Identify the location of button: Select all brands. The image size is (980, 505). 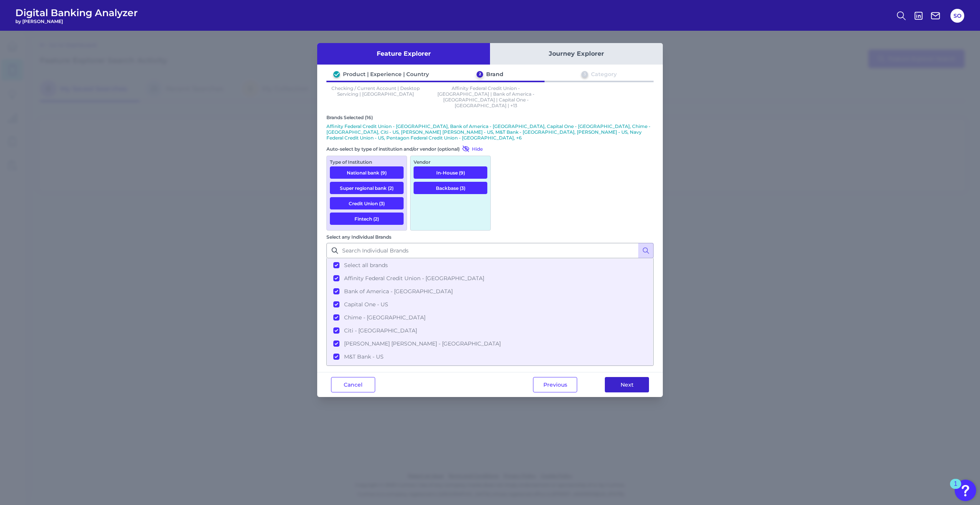
(490, 265).